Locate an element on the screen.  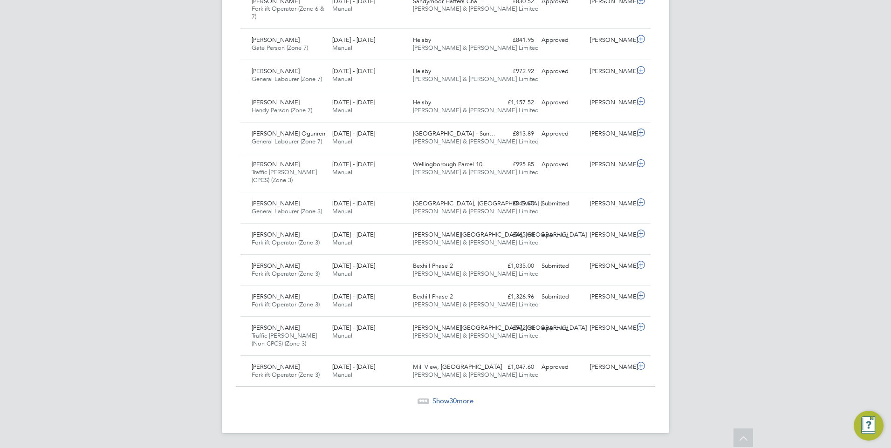
div: £1,157.52 is located at coordinates (514, 103).